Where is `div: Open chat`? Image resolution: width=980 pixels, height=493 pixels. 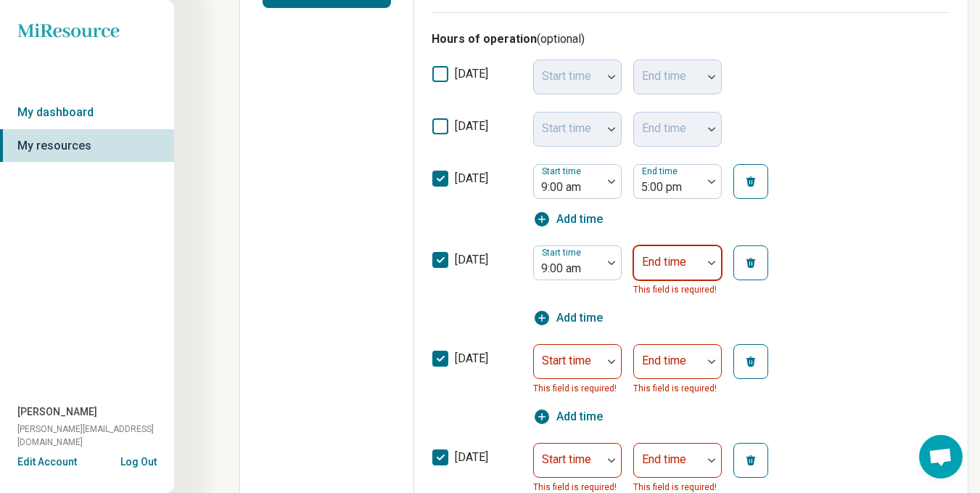 div: Open chat is located at coordinates (941, 456).